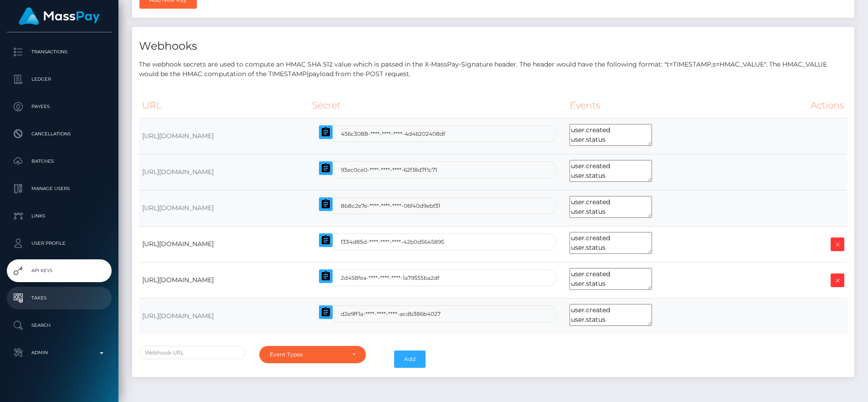 Image resolution: width=868 pixels, height=402 pixels. Describe the element at coordinates (59, 189) in the screenshot. I see `a: Manage Users` at that location.